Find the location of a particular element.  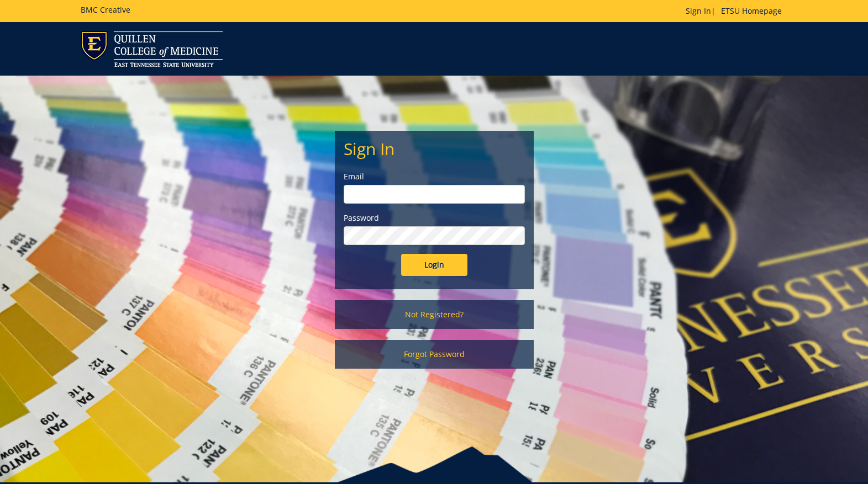

label: Email is located at coordinates (434, 176).